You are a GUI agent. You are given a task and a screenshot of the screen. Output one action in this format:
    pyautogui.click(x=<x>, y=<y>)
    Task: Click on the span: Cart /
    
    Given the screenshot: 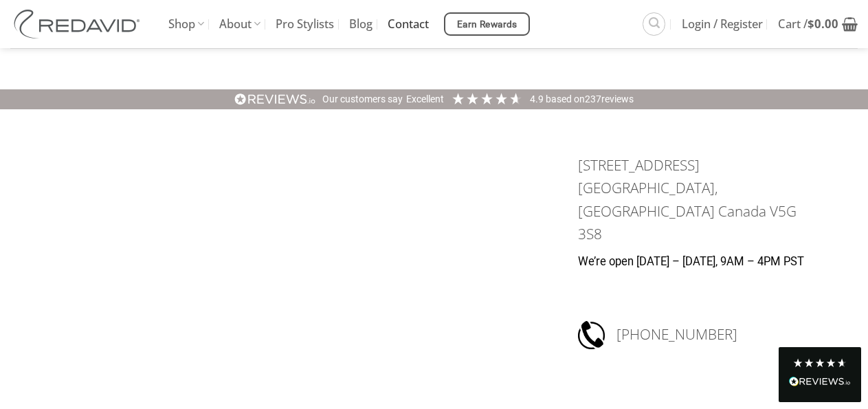 What is the action you would take?
    pyautogui.click(x=809, y=24)
    